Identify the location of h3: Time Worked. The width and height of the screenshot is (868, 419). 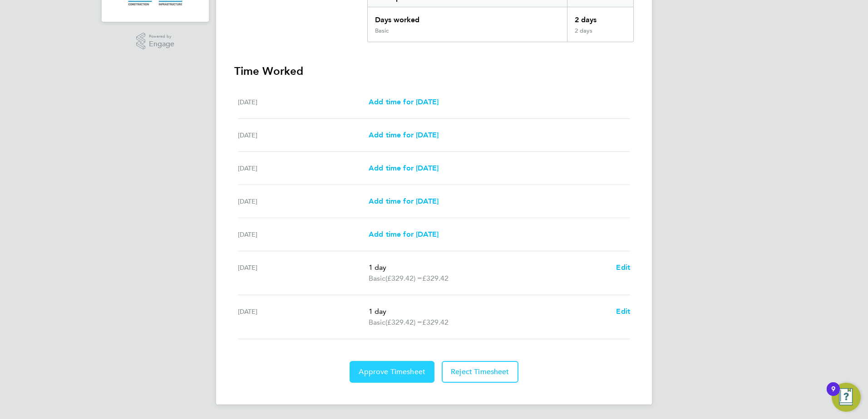
(434, 71).